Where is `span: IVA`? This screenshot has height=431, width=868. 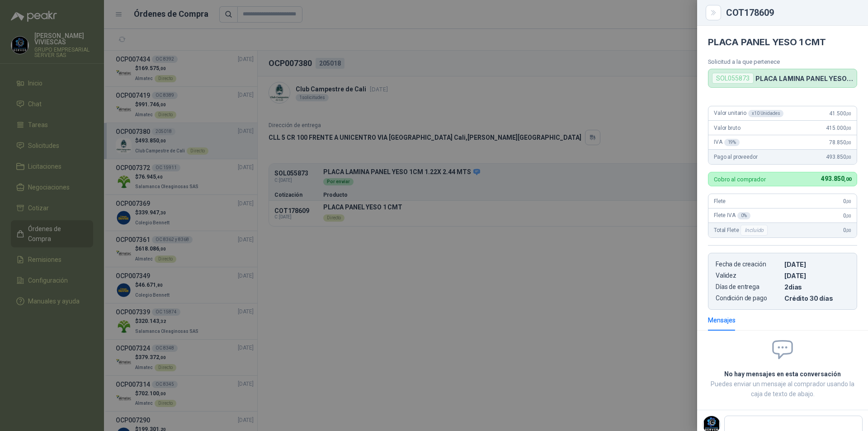 span: IVA is located at coordinates (726, 142).